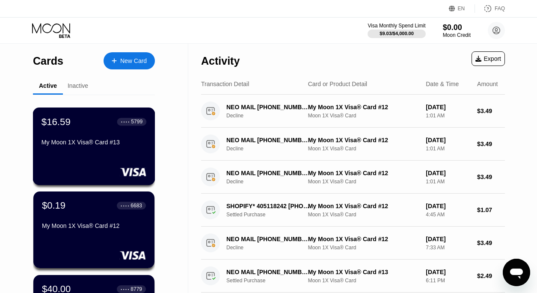  Describe the element at coordinates (94, 146) in the screenshot. I see `div: $16.59● ● ● ●5799My Moon 1X Visa® Card #13` at that location.